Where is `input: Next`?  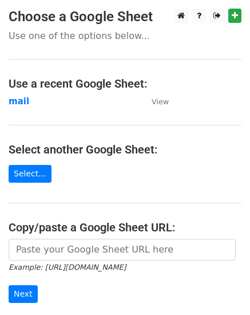
input: Next is located at coordinates (23, 294).